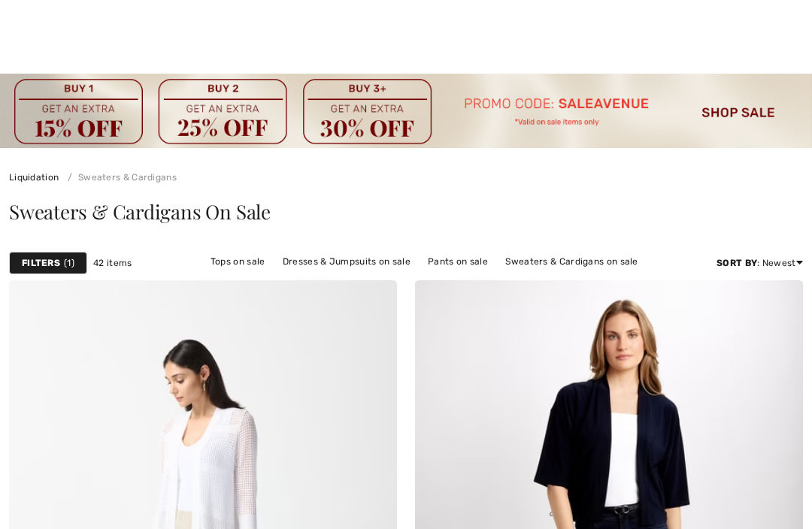 This screenshot has height=529, width=812. What do you see at coordinates (34, 178) in the screenshot?
I see `a: Liquidation` at bounding box center [34, 178].